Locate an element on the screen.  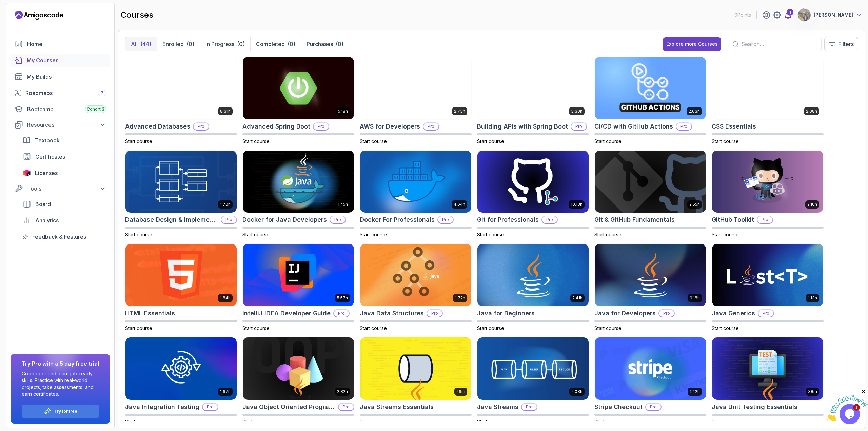
span: 7 is located at coordinates (102, 93).